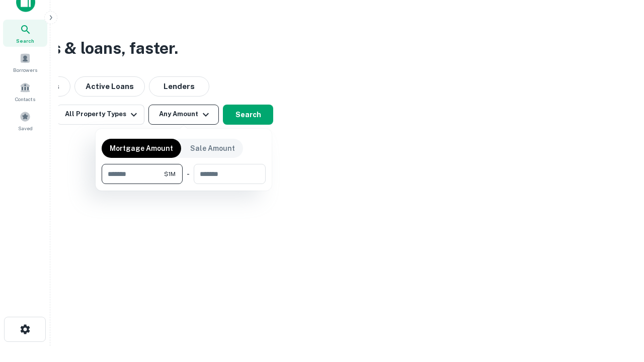  What do you see at coordinates (619, 306) in the screenshot?
I see `div: Chat Widget` at bounding box center [619, 306].